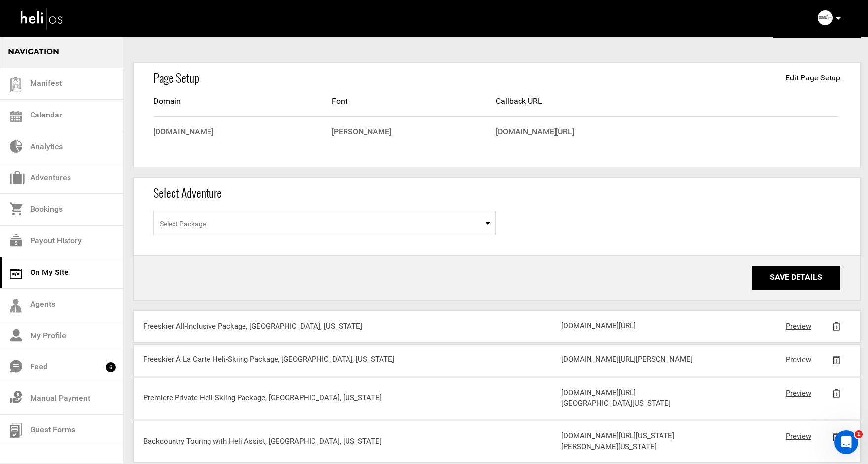  Describe the element at coordinates (519, 101) in the screenshot. I see `span: Callback URL` at that location.